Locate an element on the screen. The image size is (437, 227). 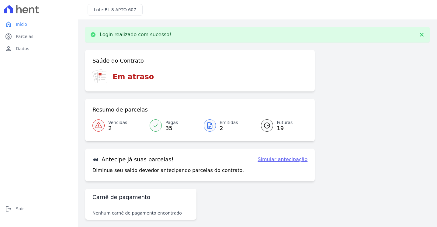
a: Vencidas 2 is located at coordinates (119, 126).